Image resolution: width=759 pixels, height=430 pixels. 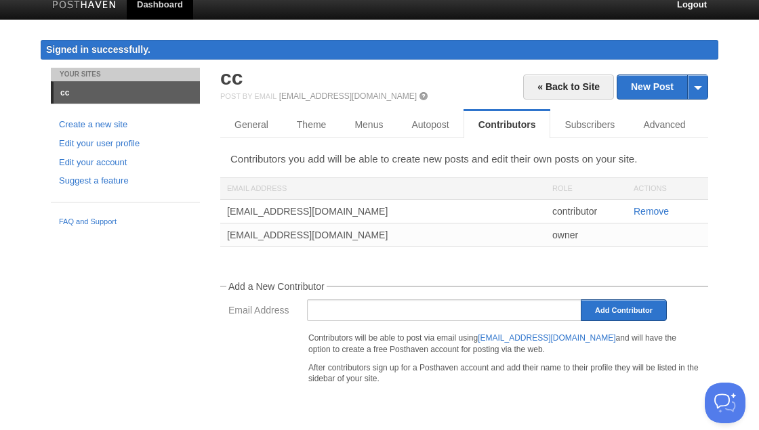 I want to click on span: Post by Email, so click(x=248, y=96).